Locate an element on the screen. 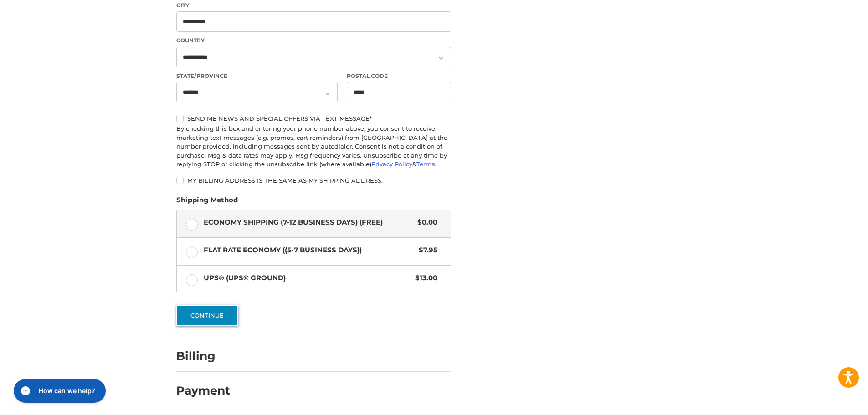 This screenshot has height=415, width=868. legend: Shipping Method is located at coordinates (207, 202).